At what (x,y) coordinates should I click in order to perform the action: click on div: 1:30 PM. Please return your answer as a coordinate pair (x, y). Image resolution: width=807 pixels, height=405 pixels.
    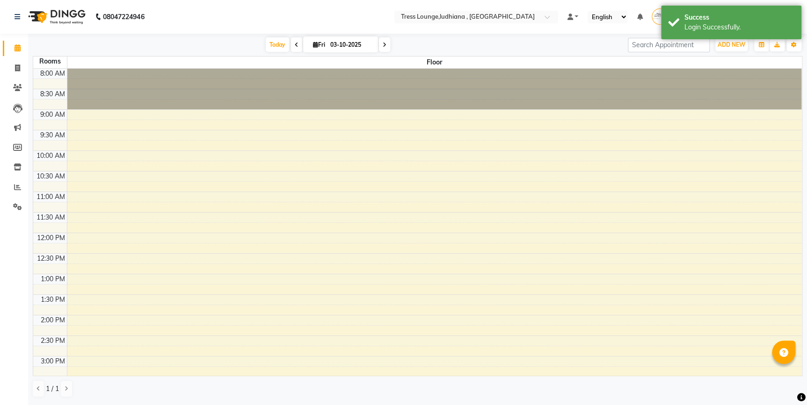
    Looking at the image, I should click on (53, 300).